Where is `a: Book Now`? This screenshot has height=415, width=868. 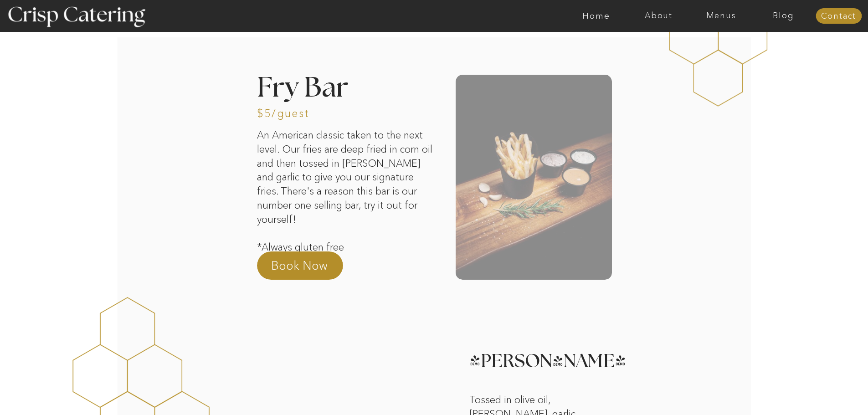 a: Book Now is located at coordinates (311, 268).